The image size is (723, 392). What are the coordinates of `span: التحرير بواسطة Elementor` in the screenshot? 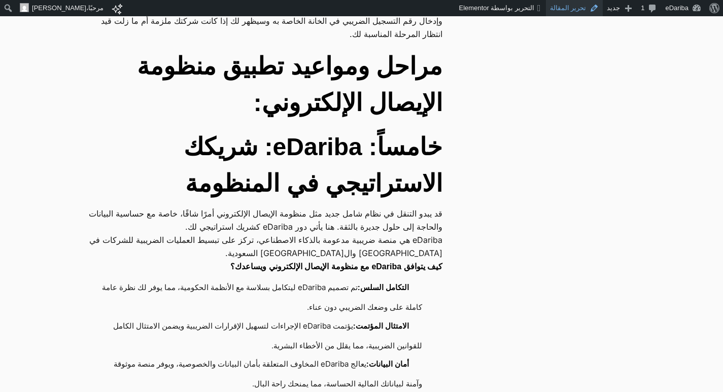 It's located at (497, 8).